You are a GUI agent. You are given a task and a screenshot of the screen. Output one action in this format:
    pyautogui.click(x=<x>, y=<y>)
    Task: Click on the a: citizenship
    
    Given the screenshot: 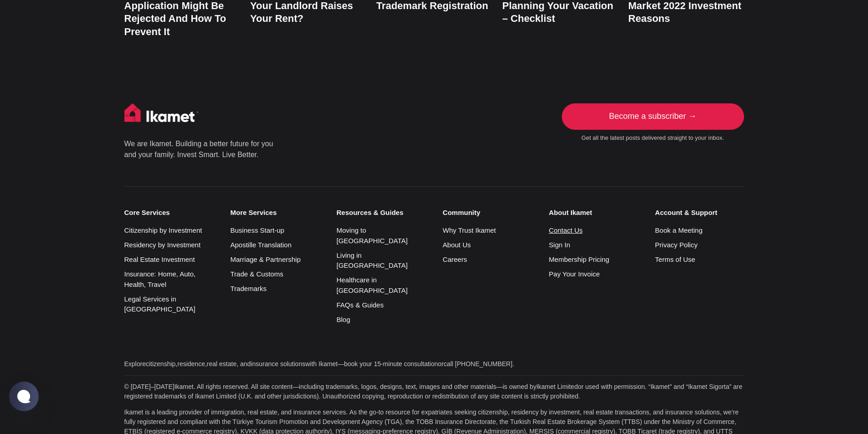 What is the action you would take?
    pyautogui.click(x=160, y=364)
    